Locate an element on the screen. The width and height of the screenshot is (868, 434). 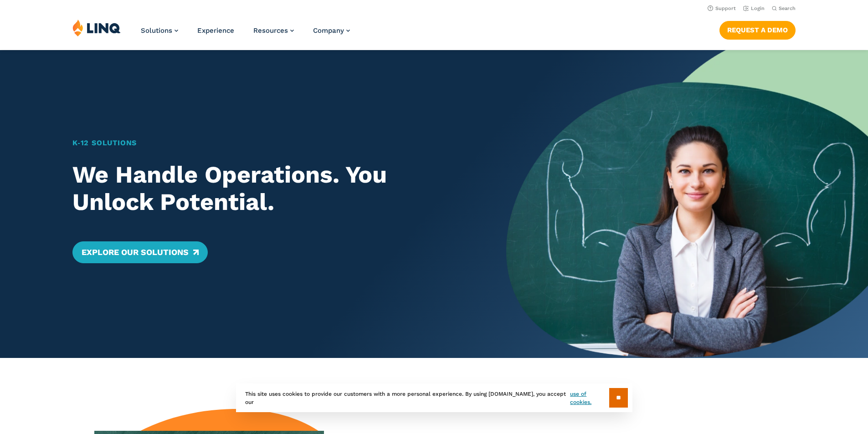
span: Company is located at coordinates (329, 30).